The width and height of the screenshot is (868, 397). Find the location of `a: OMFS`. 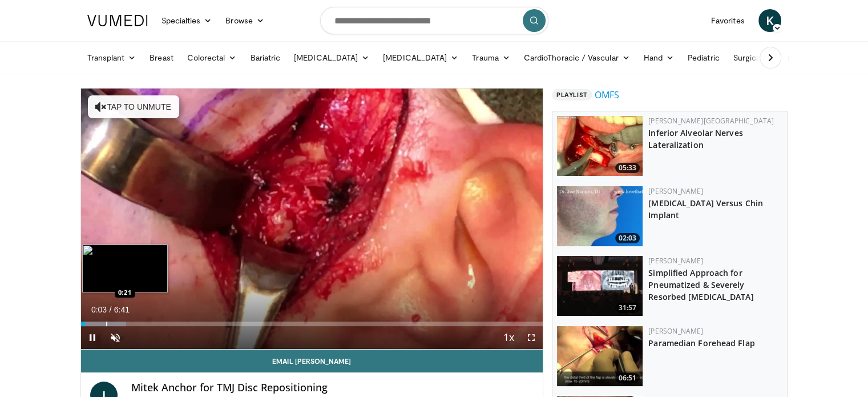

a: OMFS is located at coordinates (607, 95).